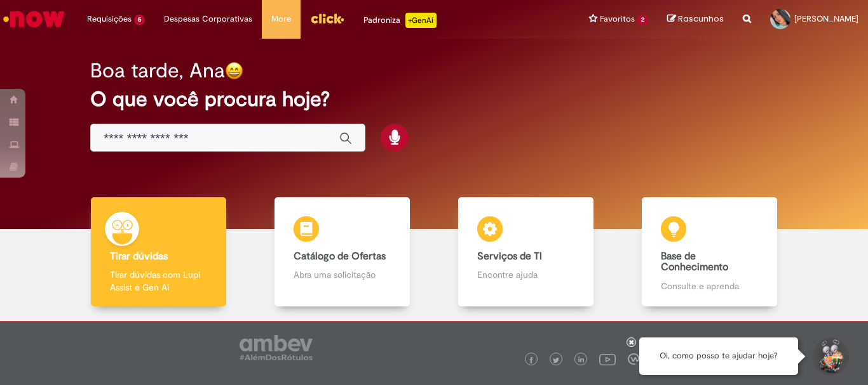 The height and width of the screenshot is (385, 868). I want to click on img: ServiceNow, so click(34, 19).